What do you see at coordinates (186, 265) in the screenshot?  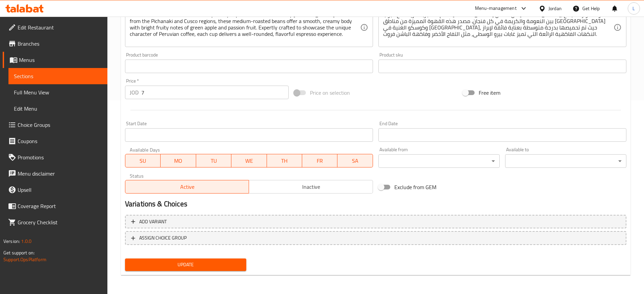 I see `button: Update` at bounding box center [186, 265].